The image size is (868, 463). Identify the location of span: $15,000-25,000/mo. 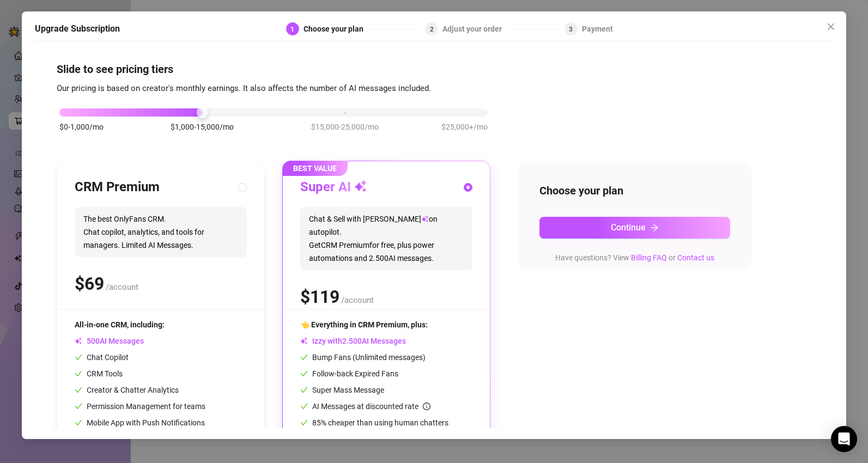
(345, 127).